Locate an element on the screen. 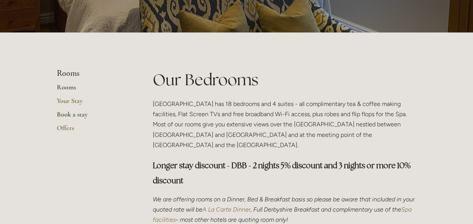  a: Book a stay is located at coordinates (93, 117).